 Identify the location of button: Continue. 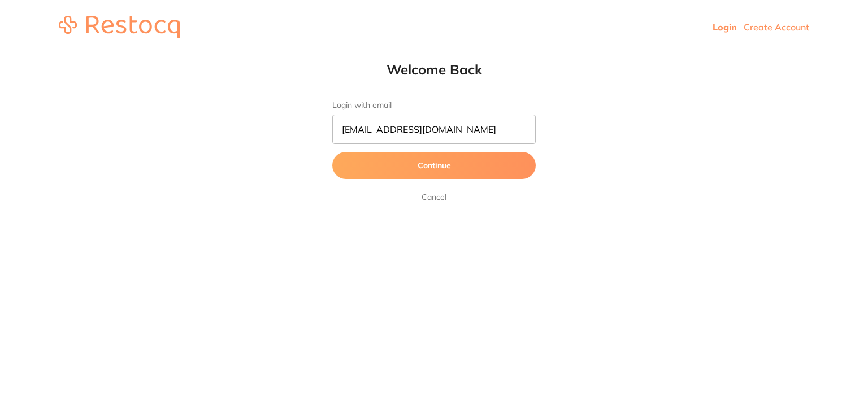
(434, 166).